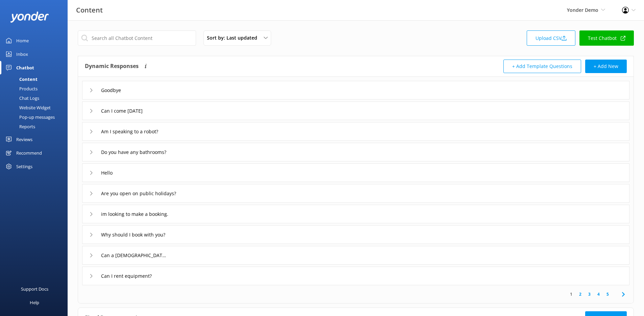 Image resolution: width=644 pixels, height=316 pixels. Describe the element at coordinates (598, 294) in the screenshot. I see `a: 4` at that location.